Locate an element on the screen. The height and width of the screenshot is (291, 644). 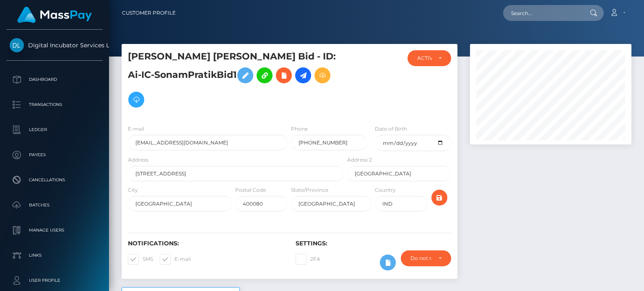
input: Search... is located at coordinates (542, 13).